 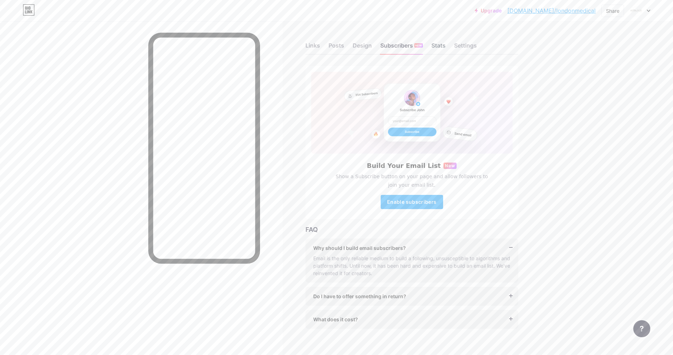 I want to click on div: FAQ, so click(x=412, y=229).